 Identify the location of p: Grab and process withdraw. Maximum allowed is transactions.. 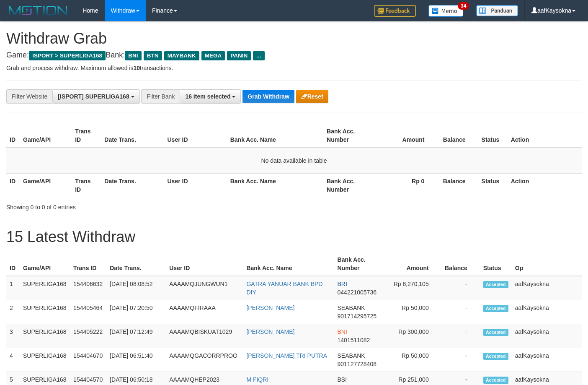
(294, 68).